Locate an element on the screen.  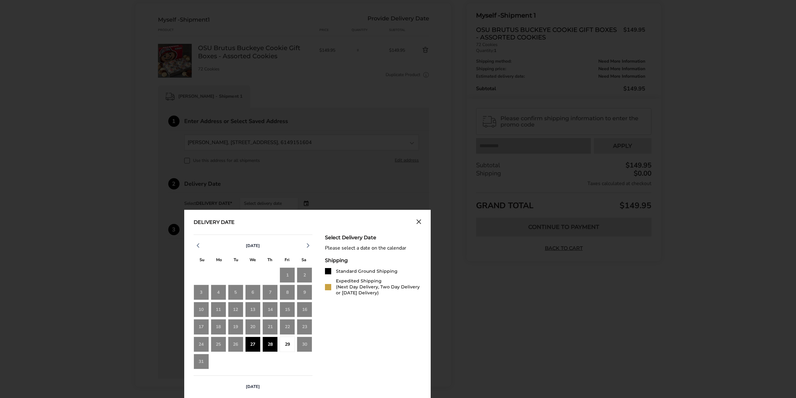
div: Delivery Date is located at coordinates (214, 222).